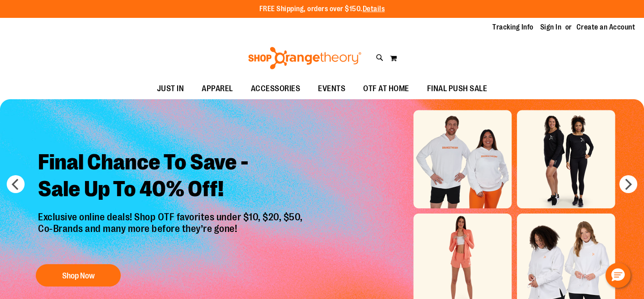 This screenshot has height=299, width=644. Describe the element at coordinates (305, 58) in the screenshot. I see `img: Shop Orangetheory` at that location.